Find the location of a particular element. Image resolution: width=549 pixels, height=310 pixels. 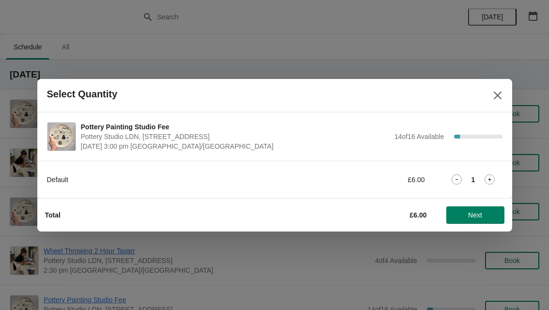

span: Next is located at coordinates (475, 215).